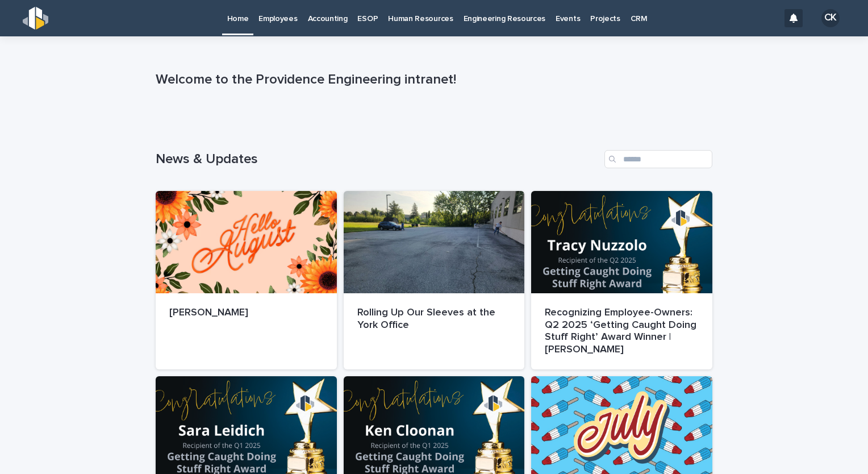 Image resolution: width=868 pixels, height=474 pixels. I want to click on a: Rolling Up Our Sleeves at the York Office, so click(434, 280).